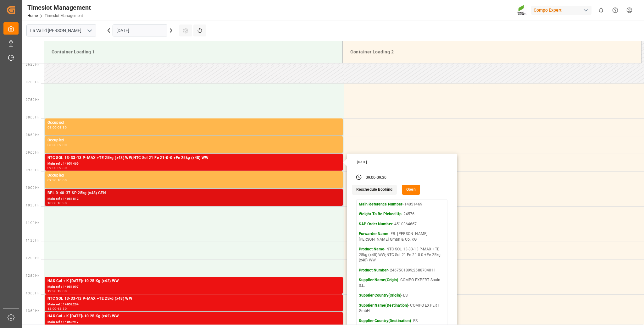 The image size is (644, 328). I want to click on strong: Supplier Name(Origin), so click(379, 280).